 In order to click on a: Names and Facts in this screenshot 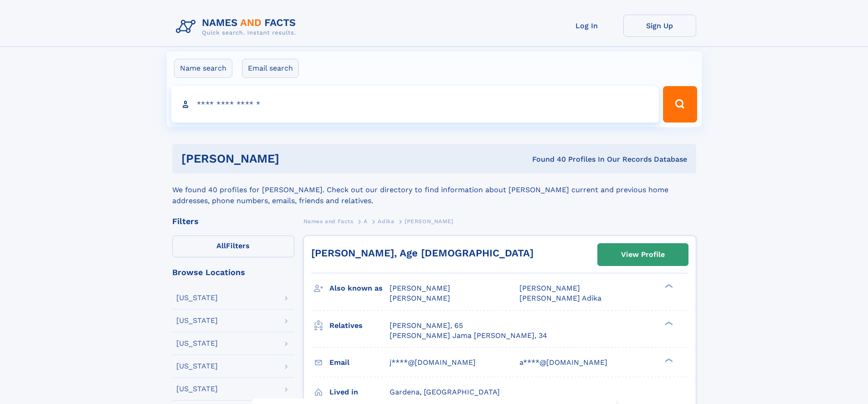, I will do `click(329, 221)`.